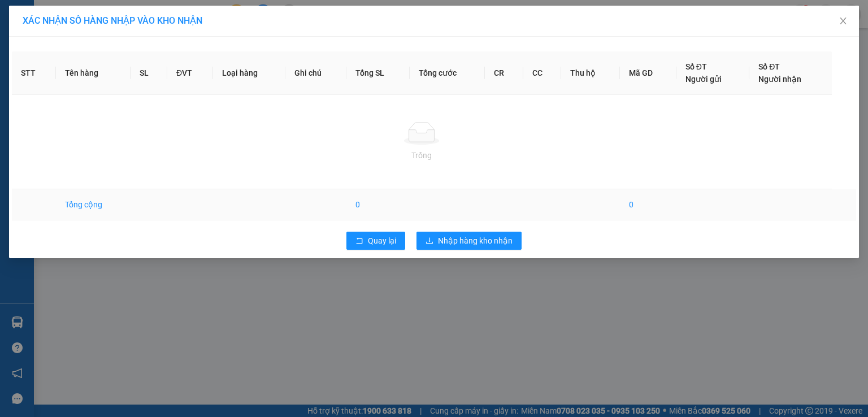 The height and width of the screenshot is (417, 868). Describe the element at coordinates (376, 240) in the screenshot. I see `button: rollbackQuay lại` at that location.